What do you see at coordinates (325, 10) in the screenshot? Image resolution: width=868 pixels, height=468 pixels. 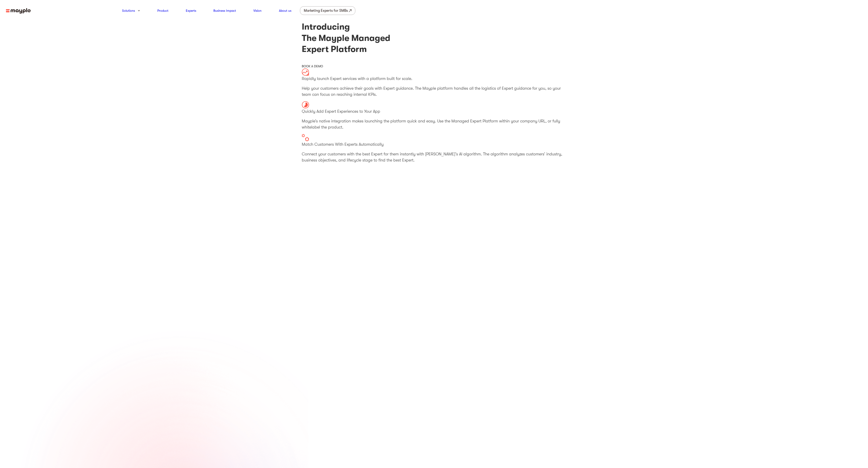 I see `div: Marketing Experts for SMBs` at bounding box center [325, 10].